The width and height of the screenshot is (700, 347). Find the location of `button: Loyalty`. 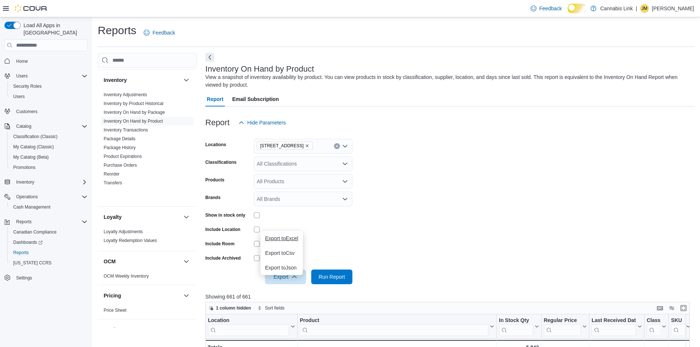

button: Loyalty is located at coordinates (142, 217).